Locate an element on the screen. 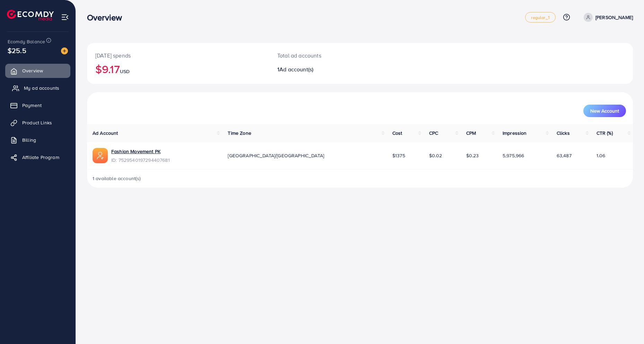 This screenshot has width=644, height=344. a: My ad accounts is located at coordinates (38, 88).